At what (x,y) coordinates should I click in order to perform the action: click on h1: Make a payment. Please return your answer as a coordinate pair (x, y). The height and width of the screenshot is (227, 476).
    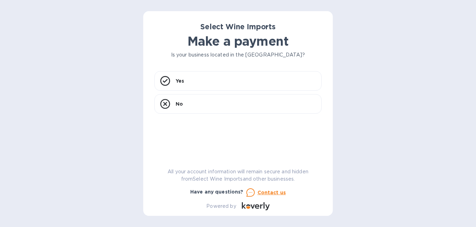
    Looking at the image, I should click on (238, 41).